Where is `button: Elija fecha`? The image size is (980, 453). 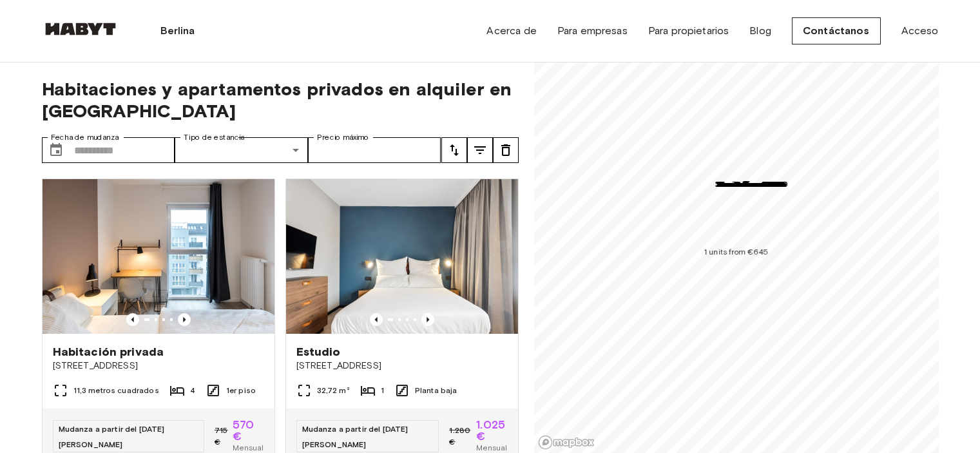 button: Elija fecha is located at coordinates (56, 150).